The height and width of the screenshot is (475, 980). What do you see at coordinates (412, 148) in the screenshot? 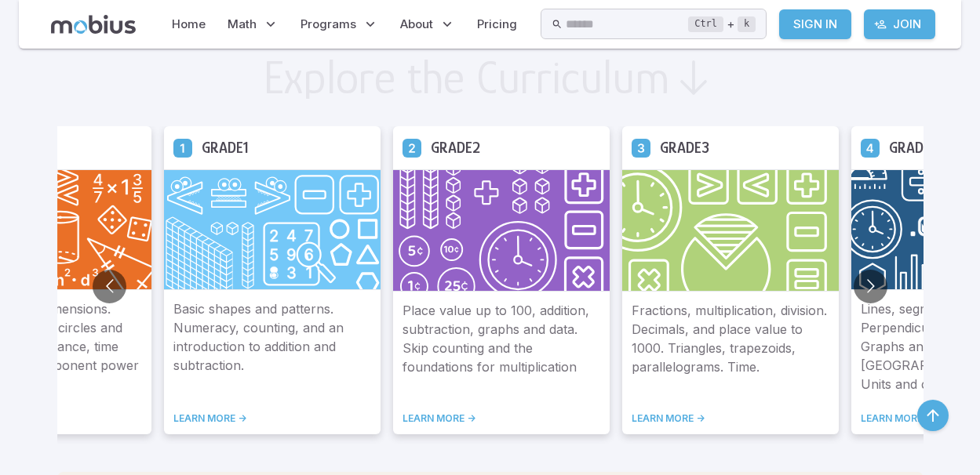
I see `a: Grade 2` at bounding box center [412, 148].